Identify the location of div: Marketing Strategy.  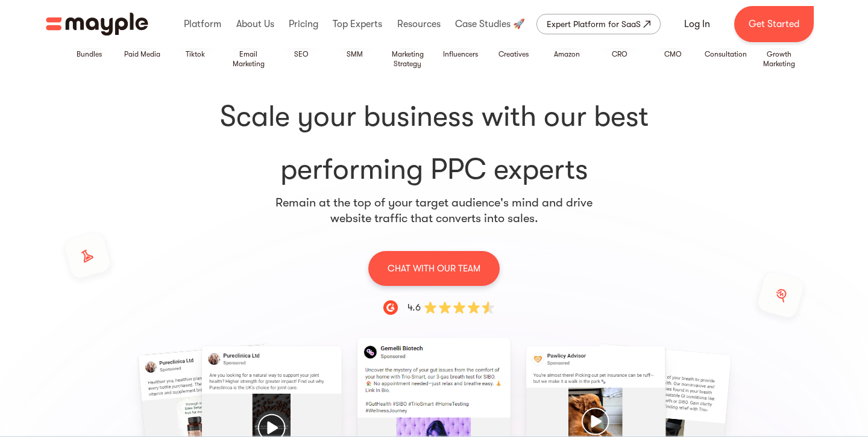
(407, 59).